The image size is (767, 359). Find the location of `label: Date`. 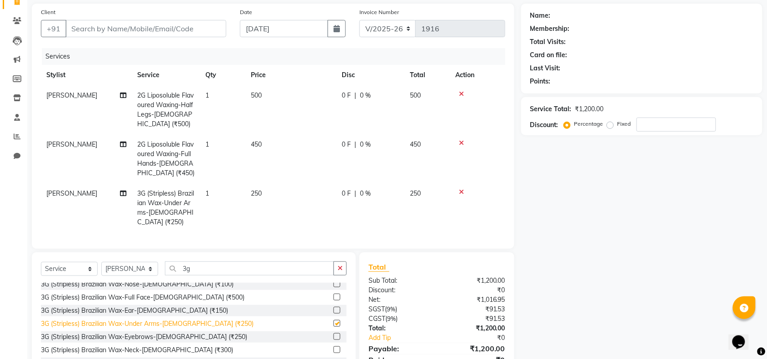

label: Date is located at coordinates (246, 12).